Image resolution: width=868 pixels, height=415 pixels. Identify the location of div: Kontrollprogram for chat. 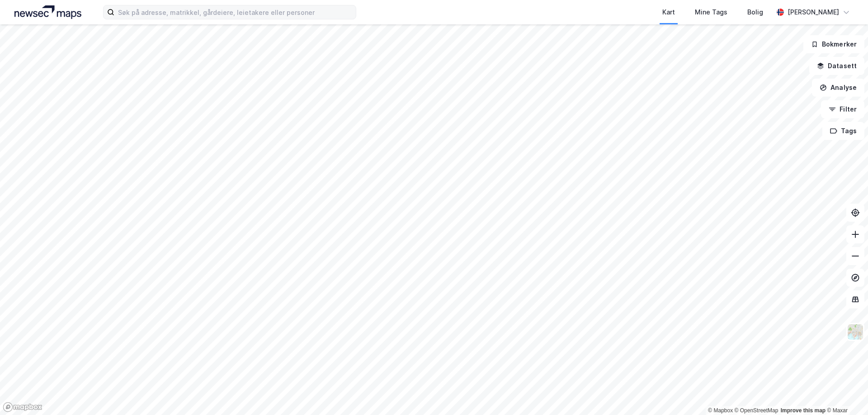
(846, 394).